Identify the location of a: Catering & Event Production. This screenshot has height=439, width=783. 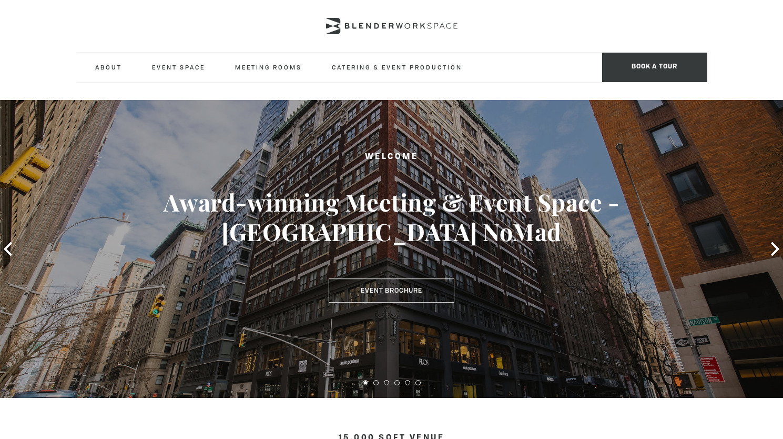
(397, 67).